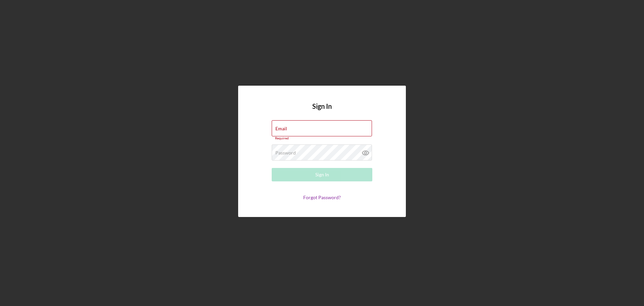 This screenshot has height=306, width=644. Describe the element at coordinates (286, 153) in the screenshot. I see `label: Password` at that location.